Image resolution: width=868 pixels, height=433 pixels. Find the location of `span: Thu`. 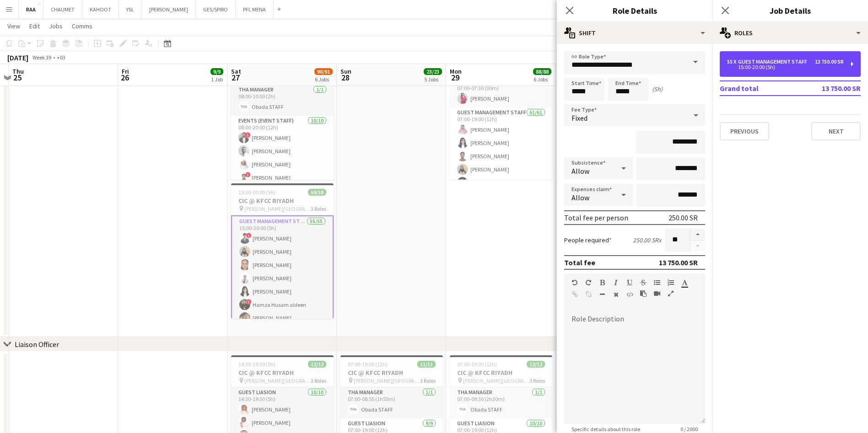

span: Thu is located at coordinates (18, 72).